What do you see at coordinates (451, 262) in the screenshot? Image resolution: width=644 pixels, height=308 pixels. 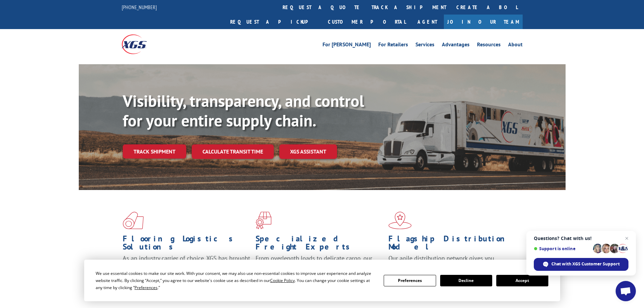 I see `span: Our agile distribution network gives you nationwide inventory management on demand.` at bounding box center [451, 262].